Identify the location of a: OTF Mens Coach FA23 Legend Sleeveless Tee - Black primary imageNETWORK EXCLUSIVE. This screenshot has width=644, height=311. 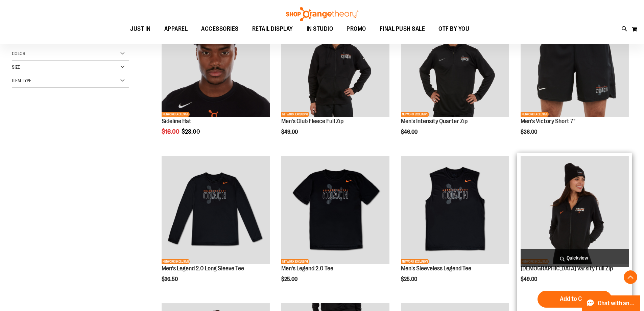
(455, 210).